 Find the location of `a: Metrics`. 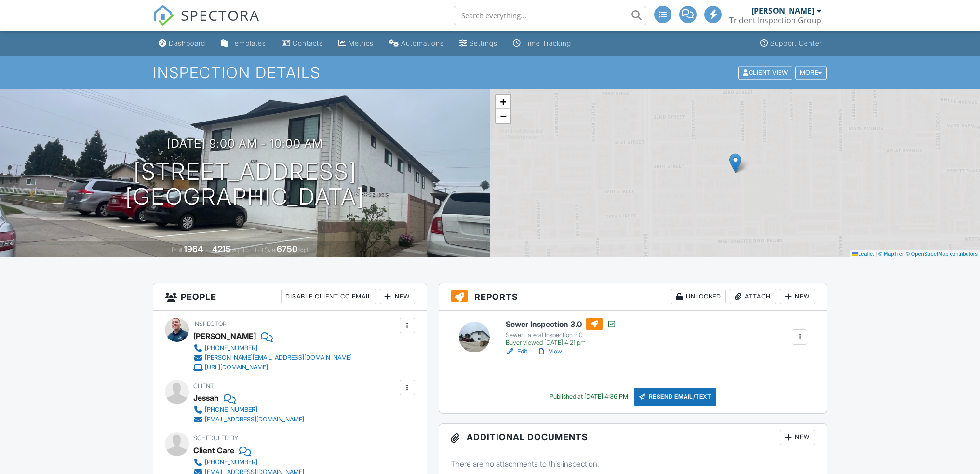

a: Metrics is located at coordinates (355, 44).